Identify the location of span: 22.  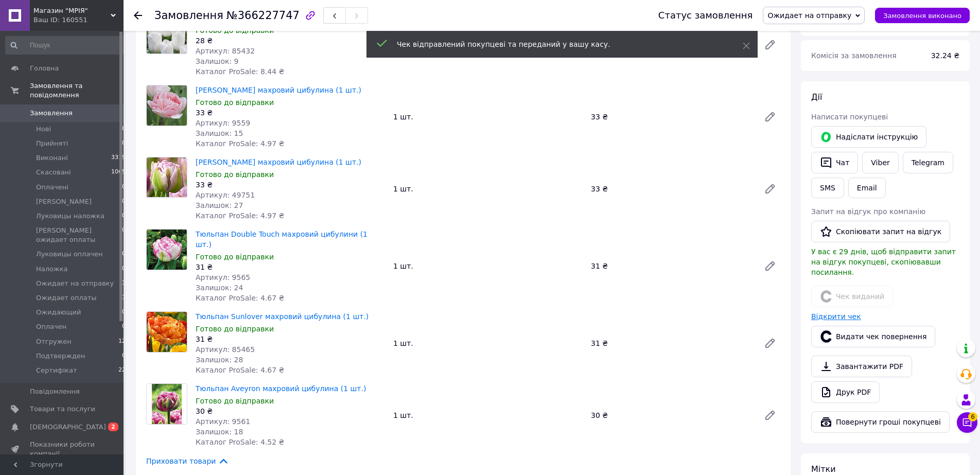
(122, 370).